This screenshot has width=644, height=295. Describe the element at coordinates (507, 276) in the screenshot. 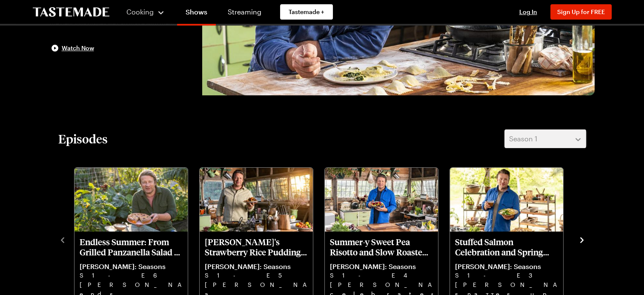

I see `p: S1 - E3` at that location.